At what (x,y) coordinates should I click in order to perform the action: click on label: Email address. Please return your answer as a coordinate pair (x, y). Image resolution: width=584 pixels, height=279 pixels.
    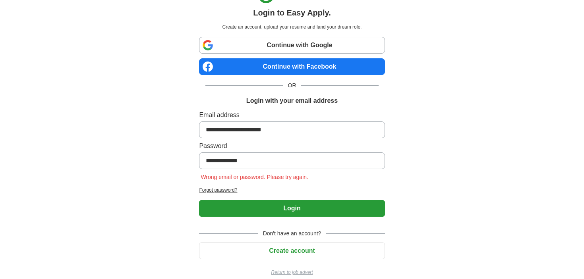
    Looking at the image, I should click on (292, 115).